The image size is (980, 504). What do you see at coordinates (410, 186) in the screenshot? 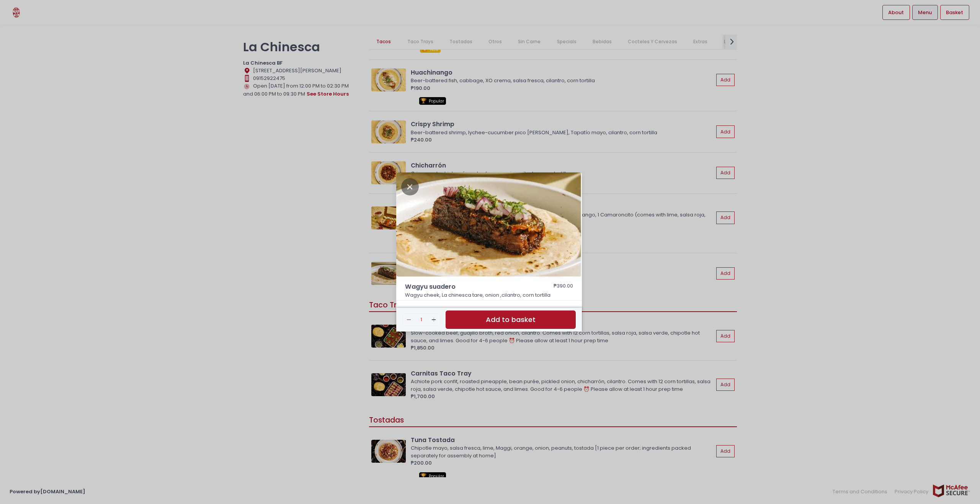
I see `button: Close` at bounding box center [410, 186].